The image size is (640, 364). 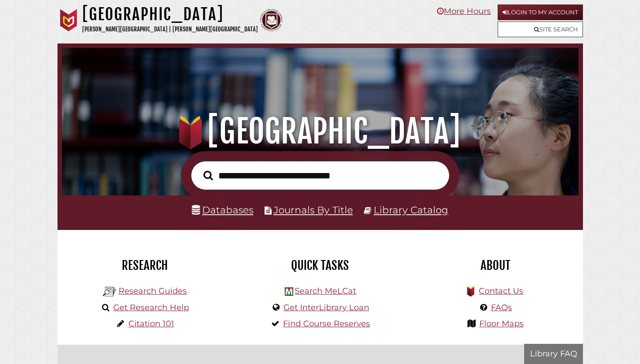 I want to click on a: FAQs, so click(x=501, y=308).